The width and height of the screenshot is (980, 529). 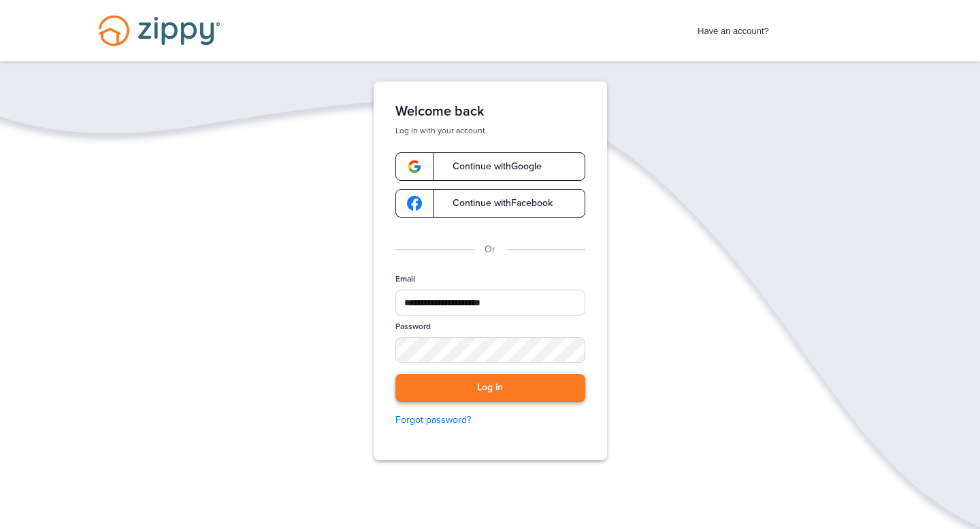 What do you see at coordinates (490, 351) in the screenshot?
I see `input: Password` at bounding box center [490, 351].